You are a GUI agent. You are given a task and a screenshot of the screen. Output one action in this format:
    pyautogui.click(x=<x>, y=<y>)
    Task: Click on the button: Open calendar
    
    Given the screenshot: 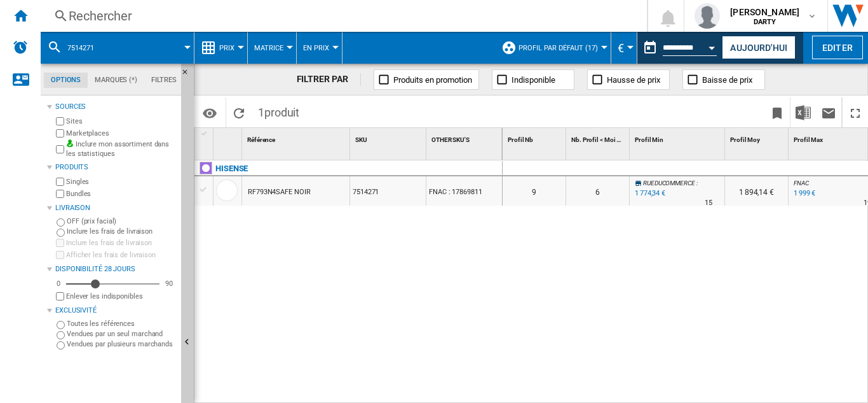 What is the action you would take?
    pyautogui.click(x=712, y=46)
    